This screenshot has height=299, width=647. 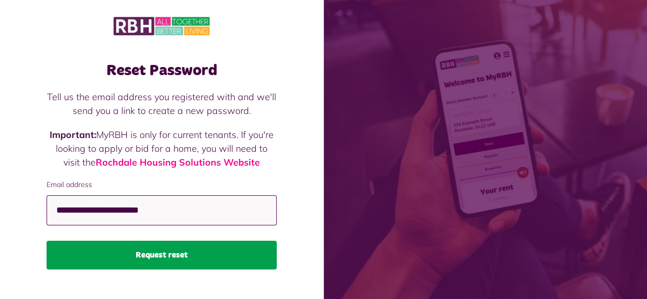 What do you see at coordinates (162, 26) in the screenshot?
I see `img: MyRBH` at bounding box center [162, 26].